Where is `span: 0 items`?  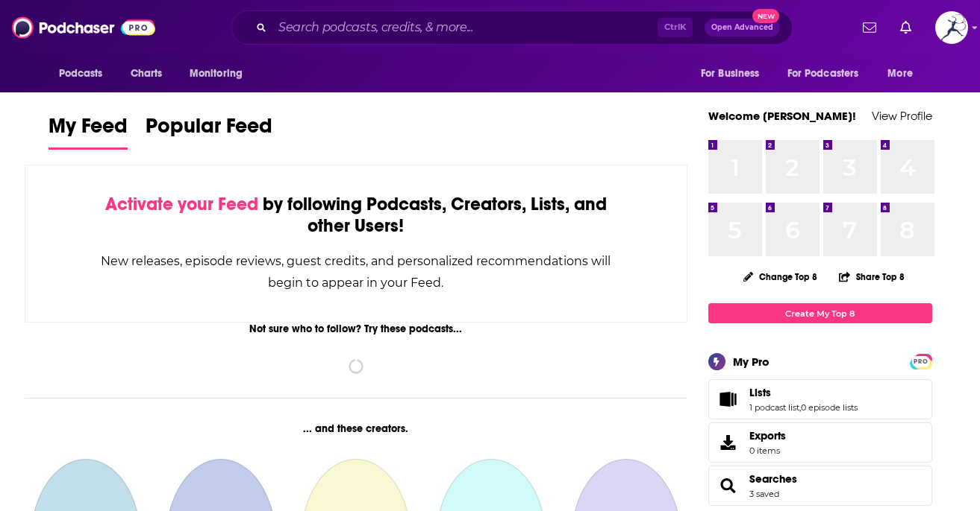
span: 0 items is located at coordinates (767, 451).